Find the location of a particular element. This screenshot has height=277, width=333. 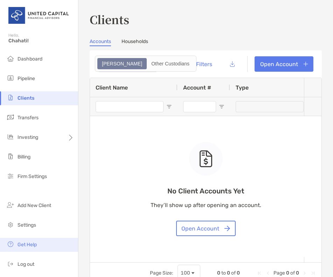

p: No Client Accounts Yet is located at coordinates (206, 191).